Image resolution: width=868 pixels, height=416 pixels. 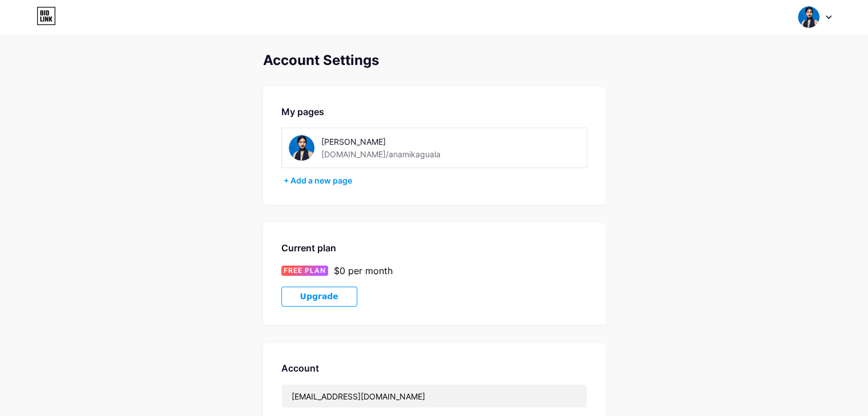 I want to click on div: Account, so click(x=434, y=368).